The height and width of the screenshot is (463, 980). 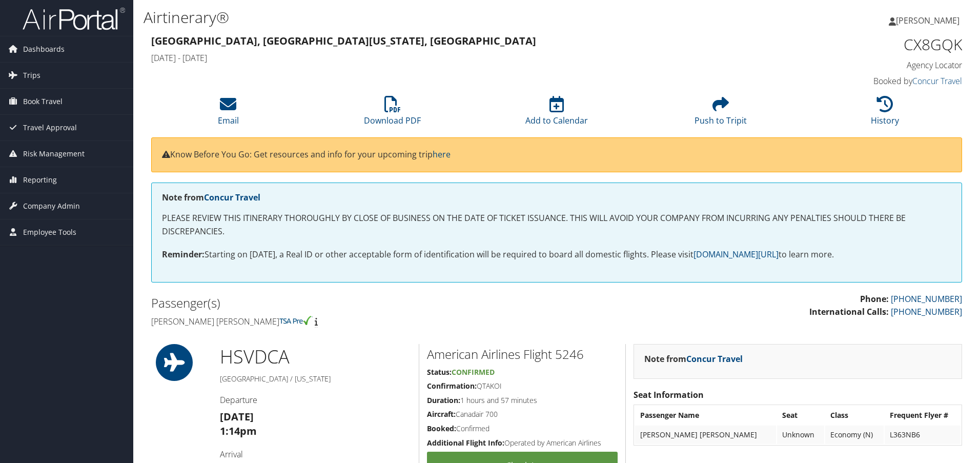 I want to click on span: Book Travel, so click(x=43, y=102).